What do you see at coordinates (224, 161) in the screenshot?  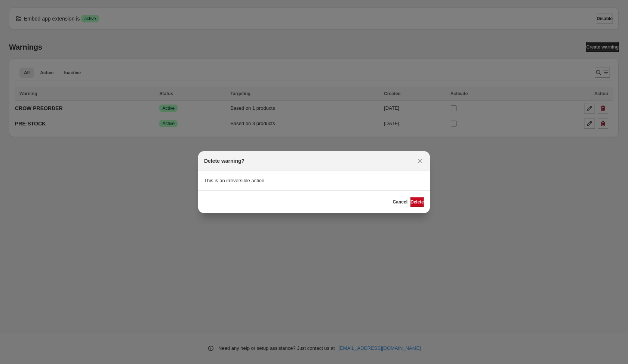 I see `h2: Delete warning?` at bounding box center [224, 161].